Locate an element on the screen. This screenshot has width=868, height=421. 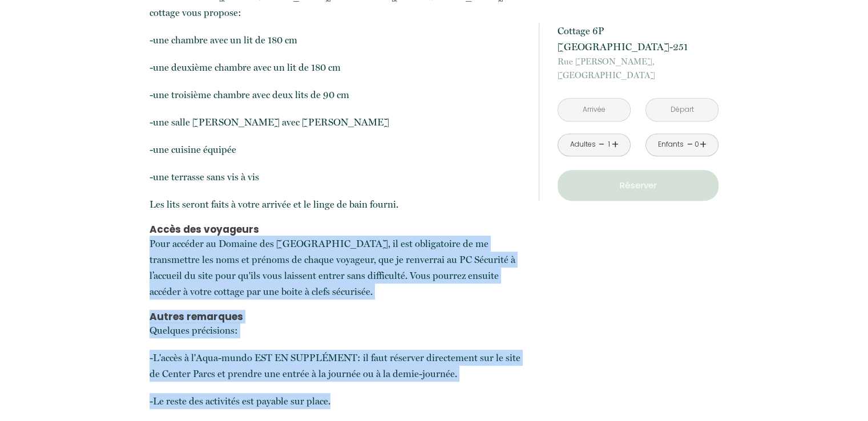
input: Arrivée is located at coordinates (594, 109).